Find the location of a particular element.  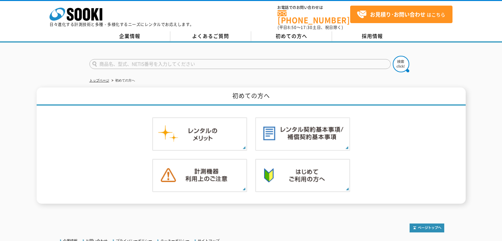

a: よくあるご質問 is located at coordinates (211, 36).